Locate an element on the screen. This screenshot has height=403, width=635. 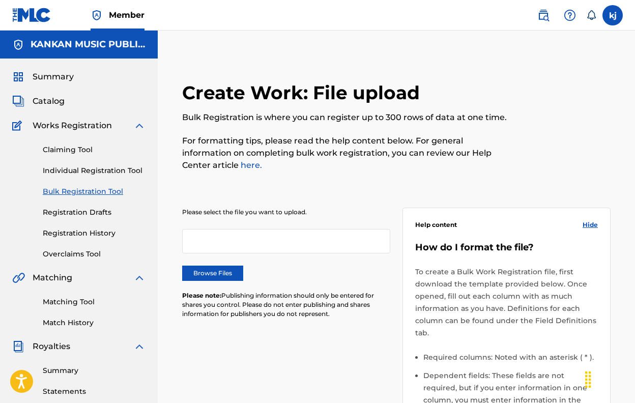
img: Royalties is located at coordinates (18, 347).